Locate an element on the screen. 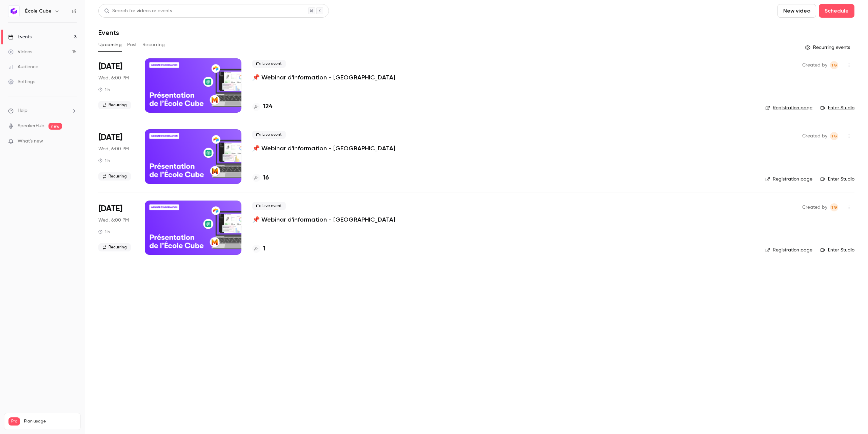 Image resolution: width=868 pixels, height=434 pixels. a: 1 is located at coordinates (258, 249).